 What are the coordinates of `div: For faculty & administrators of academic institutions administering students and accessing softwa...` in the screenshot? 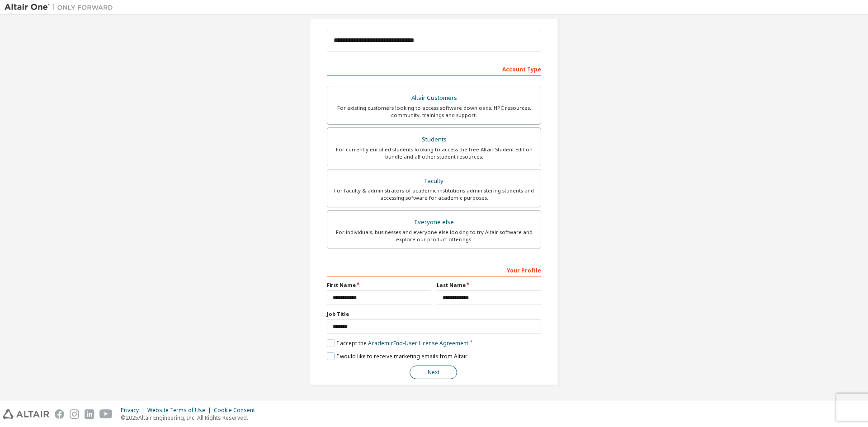 It's located at (434, 194).